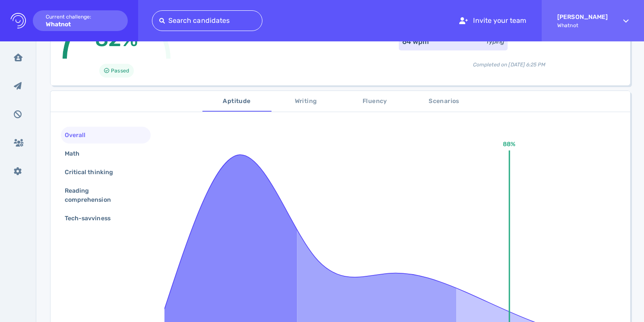  I want to click on div: Tech-savviness, so click(92, 218).